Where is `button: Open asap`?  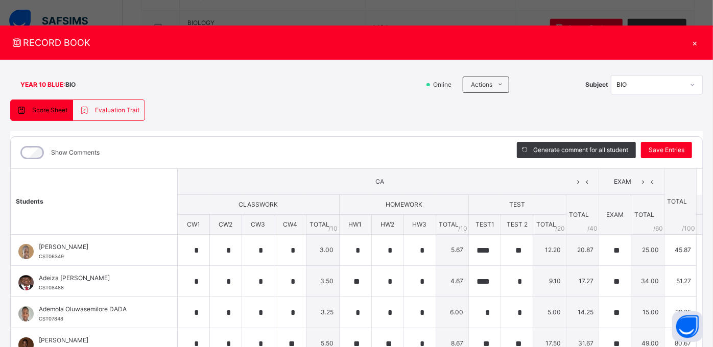
button: Open asap is located at coordinates (688, 327).